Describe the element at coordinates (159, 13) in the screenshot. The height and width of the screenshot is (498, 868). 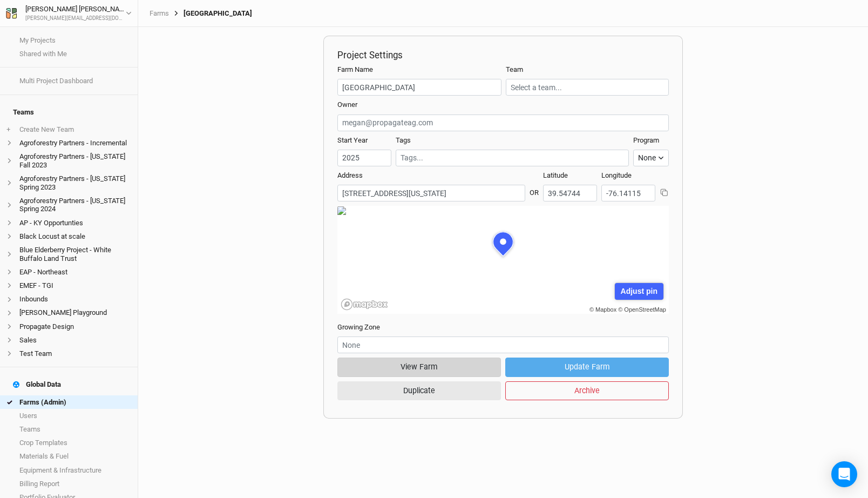
I see `a: Farms` at that location.